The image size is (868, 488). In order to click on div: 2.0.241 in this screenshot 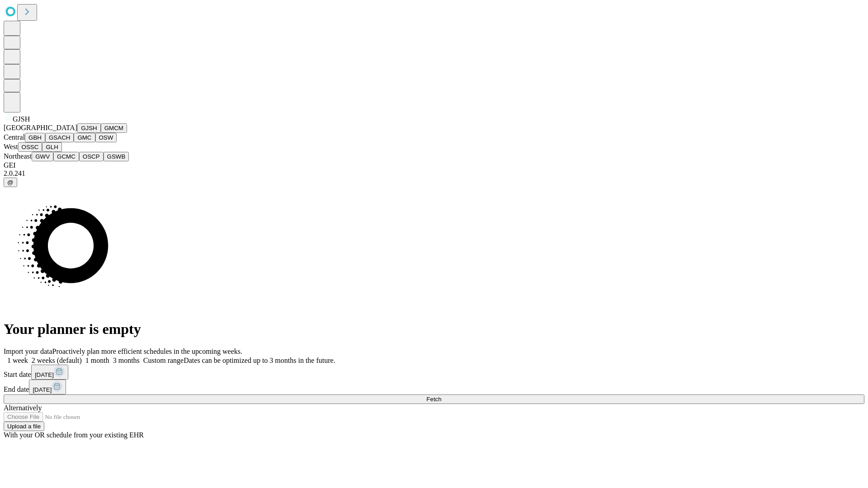, I will do `click(434, 174)`.